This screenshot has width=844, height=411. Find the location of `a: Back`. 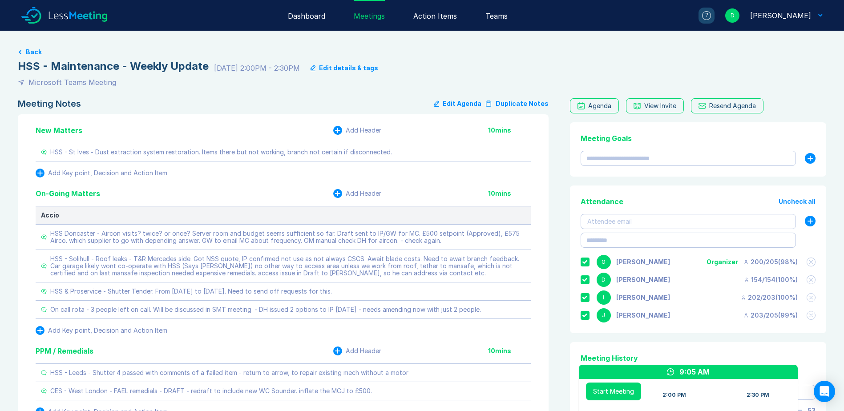

a: Back is located at coordinates (422, 52).